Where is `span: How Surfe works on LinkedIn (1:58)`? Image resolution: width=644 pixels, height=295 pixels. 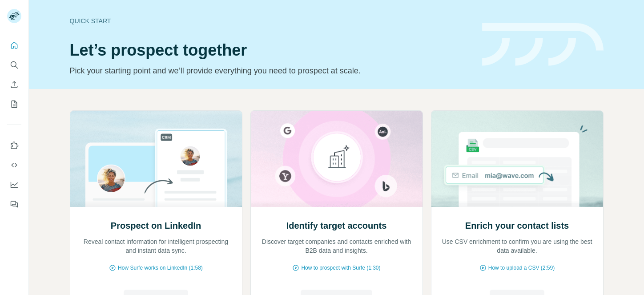 span: How Surfe works on LinkedIn (1:58) is located at coordinates (160, 268).